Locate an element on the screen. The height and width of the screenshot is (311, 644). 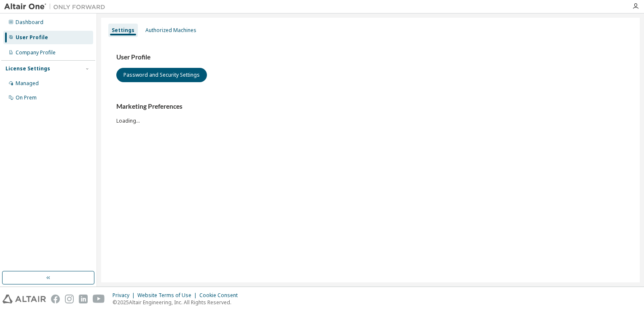
div: Loading... is located at coordinates (371, 113).